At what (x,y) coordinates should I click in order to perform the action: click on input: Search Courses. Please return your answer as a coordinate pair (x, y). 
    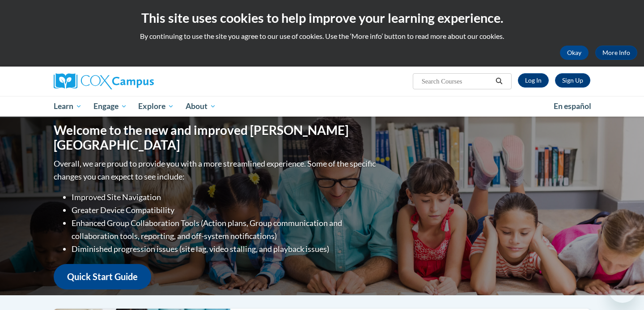
    Looking at the image, I should click on (456, 81).